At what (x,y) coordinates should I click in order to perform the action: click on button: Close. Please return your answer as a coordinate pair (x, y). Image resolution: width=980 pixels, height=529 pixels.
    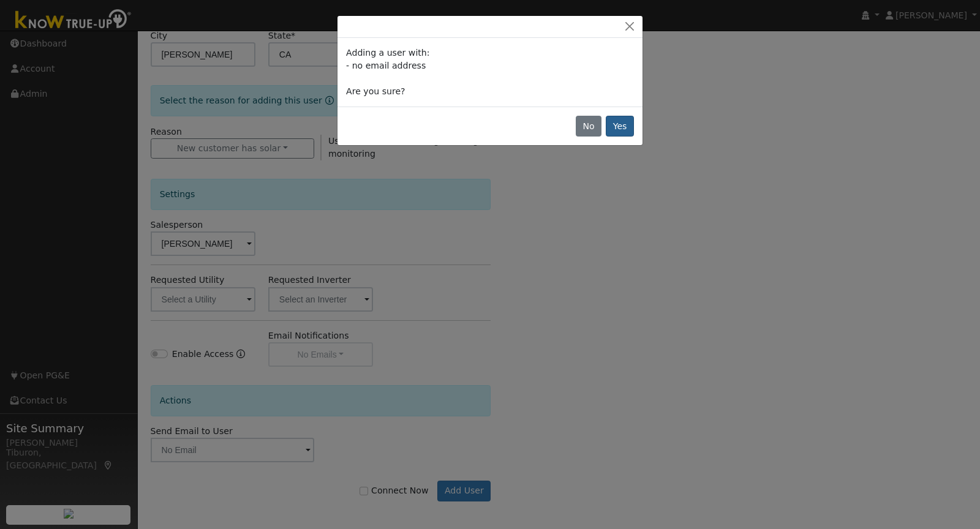
    Looking at the image, I should click on (629, 27).